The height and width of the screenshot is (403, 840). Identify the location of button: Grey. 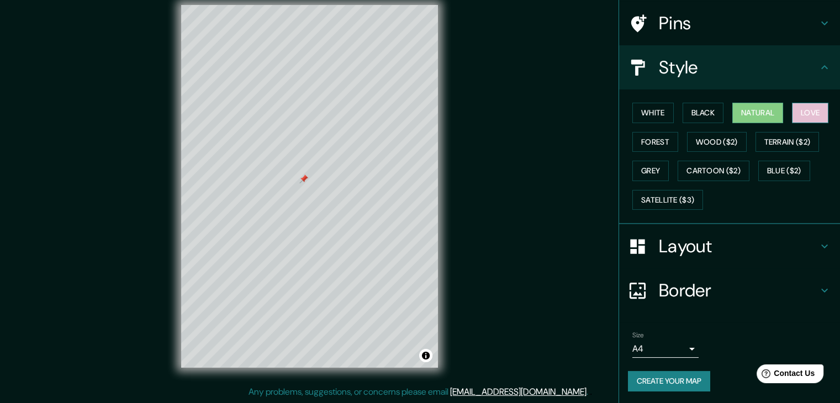
(650, 171).